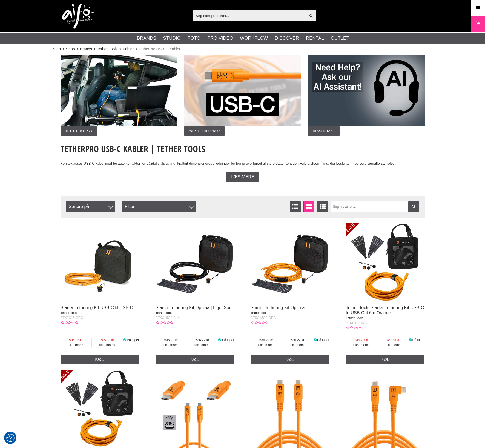 This screenshot has height=448, width=485. What do you see at coordinates (367, 95) in the screenshot?
I see `a: Annonce:001 ban-elin-AIelin-eng.jpgAI Assistant` at bounding box center [367, 95].